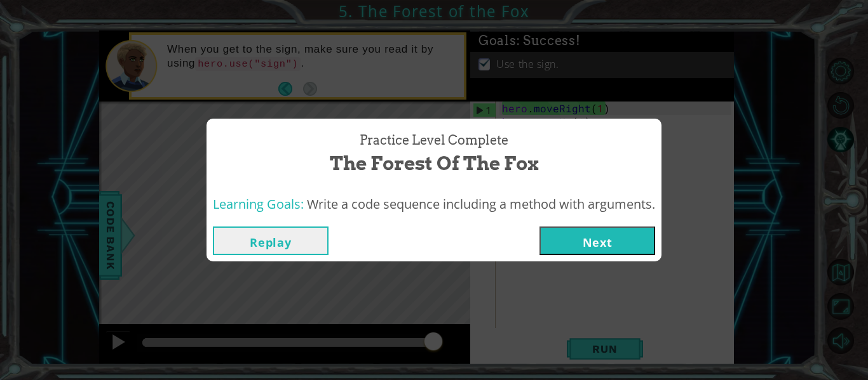 Image resolution: width=868 pixels, height=380 pixels. What do you see at coordinates (597, 241) in the screenshot?
I see `button: Next` at bounding box center [597, 241].